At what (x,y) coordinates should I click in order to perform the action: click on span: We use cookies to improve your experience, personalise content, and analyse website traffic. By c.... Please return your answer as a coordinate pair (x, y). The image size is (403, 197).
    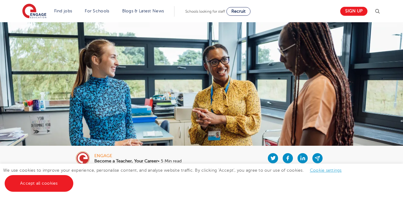
    Looking at the image, I should click on (175, 177).